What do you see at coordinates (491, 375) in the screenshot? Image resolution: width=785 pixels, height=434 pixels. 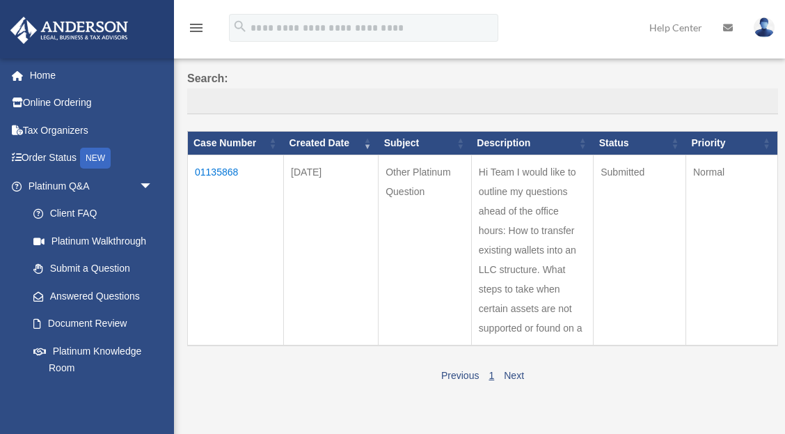 I see `a: 1` at bounding box center [491, 375].